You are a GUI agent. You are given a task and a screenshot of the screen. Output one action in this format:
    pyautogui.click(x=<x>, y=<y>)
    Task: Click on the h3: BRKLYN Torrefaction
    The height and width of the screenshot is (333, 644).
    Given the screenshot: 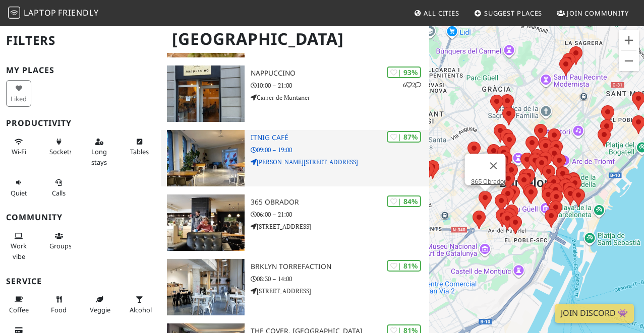 What is the action you would take?
    pyautogui.click(x=340, y=267)
    